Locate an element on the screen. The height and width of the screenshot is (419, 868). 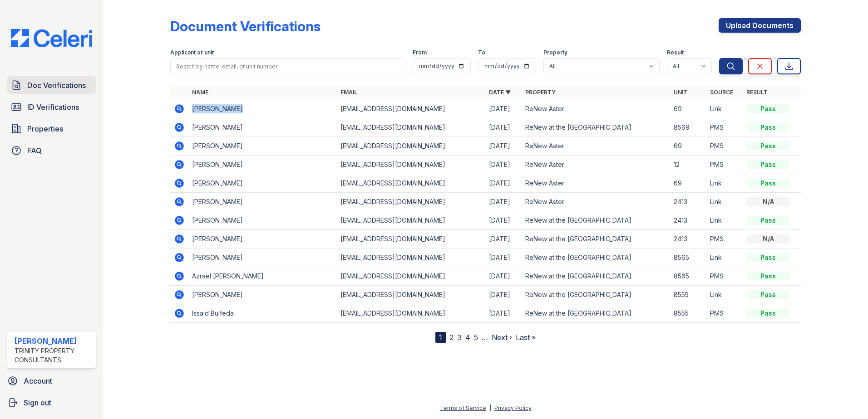
label: From is located at coordinates (419, 53).